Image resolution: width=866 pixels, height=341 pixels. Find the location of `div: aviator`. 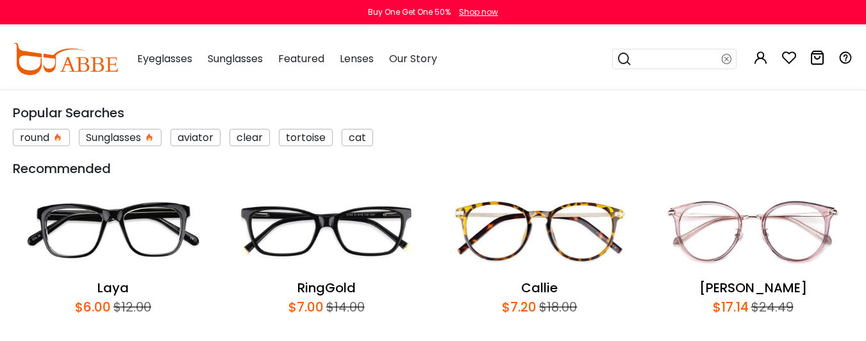

div: aviator is located at coordinates (195, 137).